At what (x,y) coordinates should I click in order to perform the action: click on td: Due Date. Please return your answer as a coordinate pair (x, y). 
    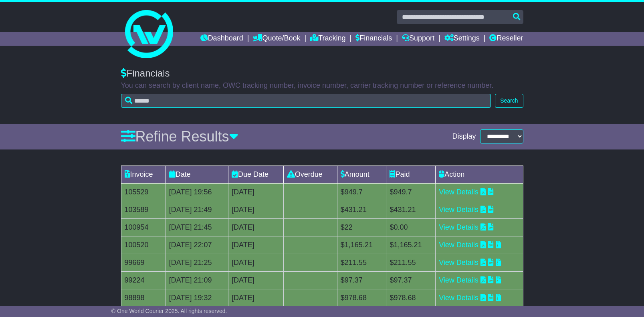
    Looking at the image, I should click on (256, 174).